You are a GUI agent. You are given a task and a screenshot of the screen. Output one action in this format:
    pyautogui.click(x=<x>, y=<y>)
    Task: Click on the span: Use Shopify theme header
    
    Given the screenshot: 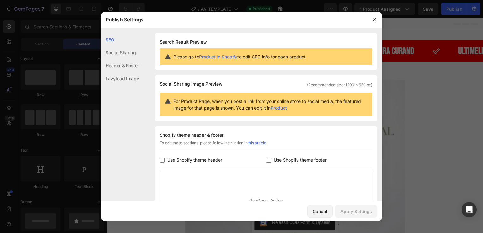 What is the action you would take?
    pyautogui.click(x=195, y=160)
    